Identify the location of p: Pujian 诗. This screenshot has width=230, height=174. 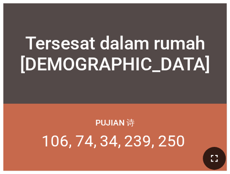
(115, 123).